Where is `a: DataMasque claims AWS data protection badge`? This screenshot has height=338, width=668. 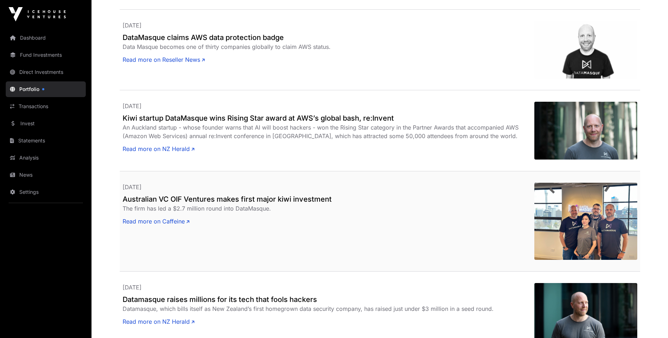
a: DataMasque claims AWS data protection badge is located at coordinates (328, 38).